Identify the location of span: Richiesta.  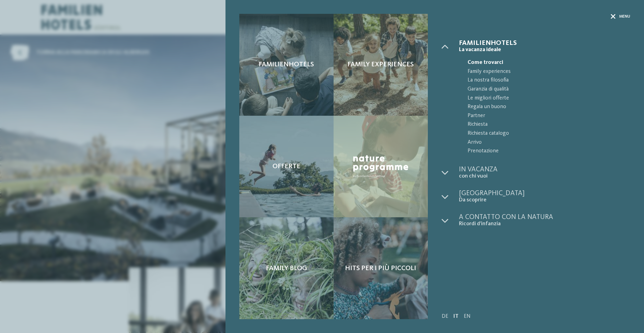
(549, 124).